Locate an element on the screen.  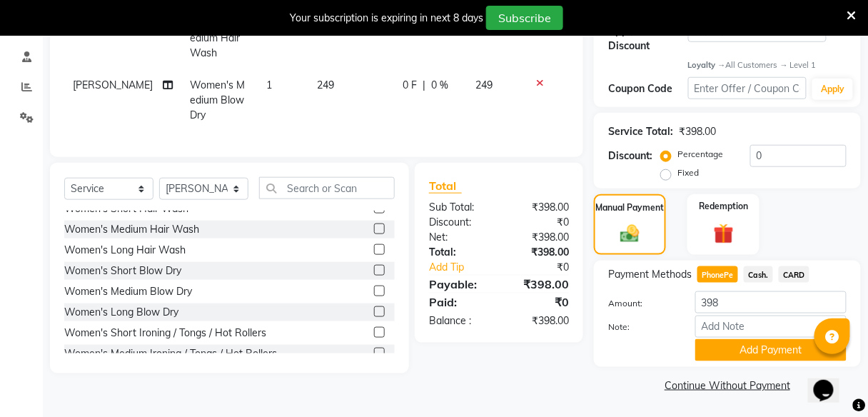
div: Women's Short Blow Dry is located at coordinates (122, 271).